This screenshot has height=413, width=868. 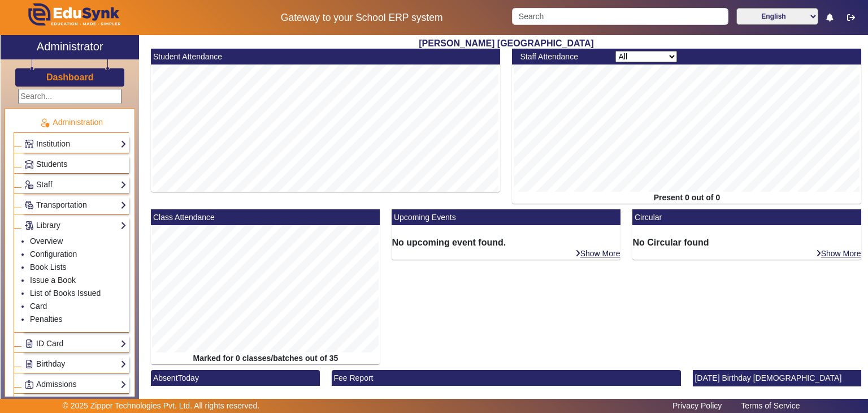 What do you see at coordinates (69, 96) in the screenshot?
I see `input: Search...` at bounding box center [69, 96].